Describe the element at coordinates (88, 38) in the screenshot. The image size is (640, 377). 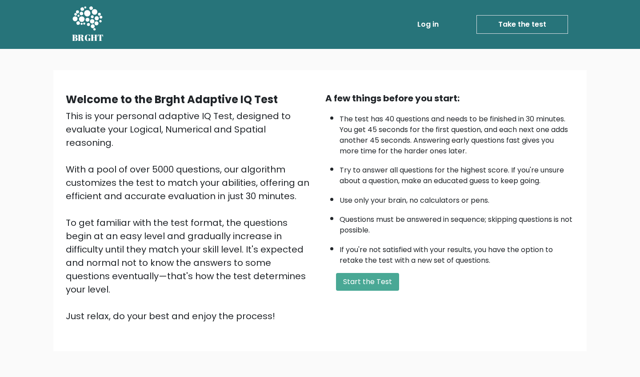
I see `h5: BRGHT` at that location.